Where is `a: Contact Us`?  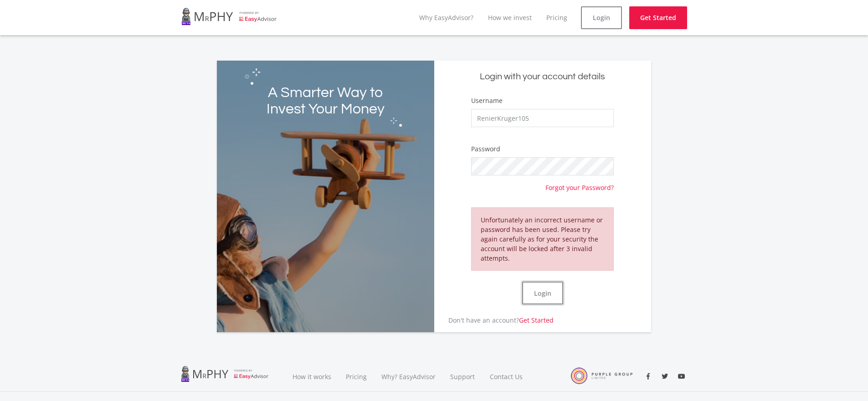 a: Contact Us is located at coordinates (507, 376).